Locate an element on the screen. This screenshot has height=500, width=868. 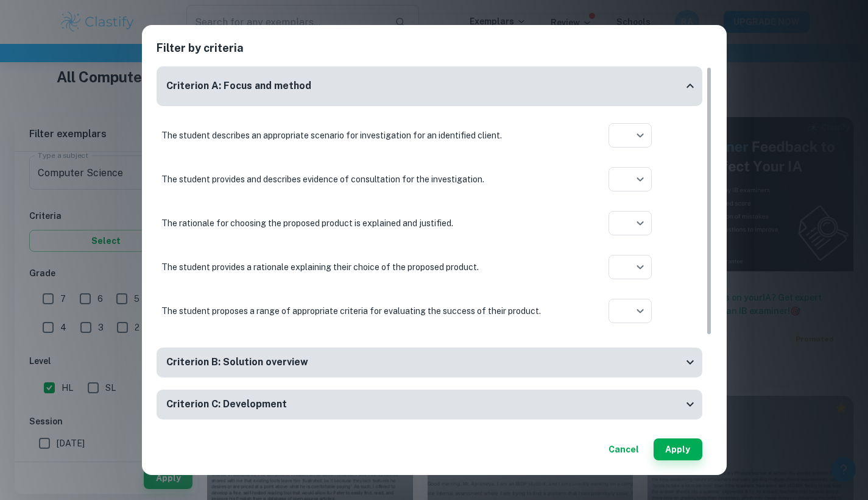
button: Apply is located at coordinates (678, 449).